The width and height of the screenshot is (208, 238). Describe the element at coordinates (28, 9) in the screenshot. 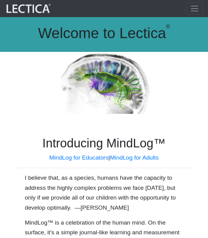

I see `img: lecticalive` at that location.